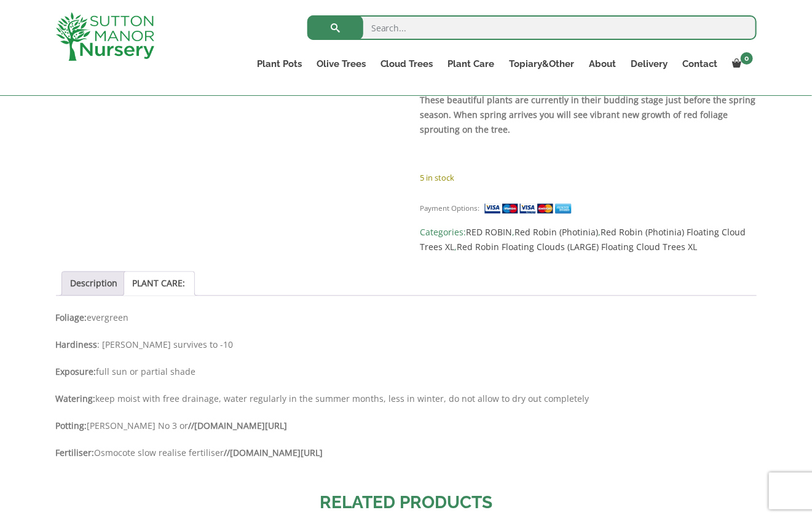  I want to click on strong: Foliage:, so click(71, 317).